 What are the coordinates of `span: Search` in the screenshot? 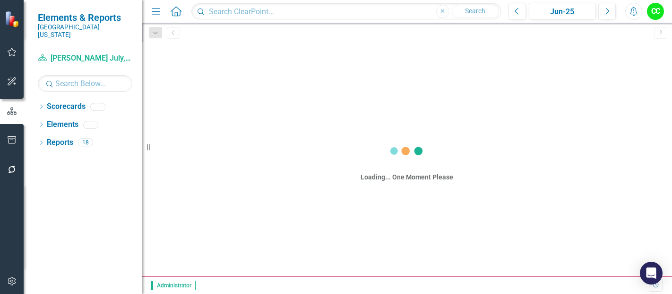 It's located at (475, 11).